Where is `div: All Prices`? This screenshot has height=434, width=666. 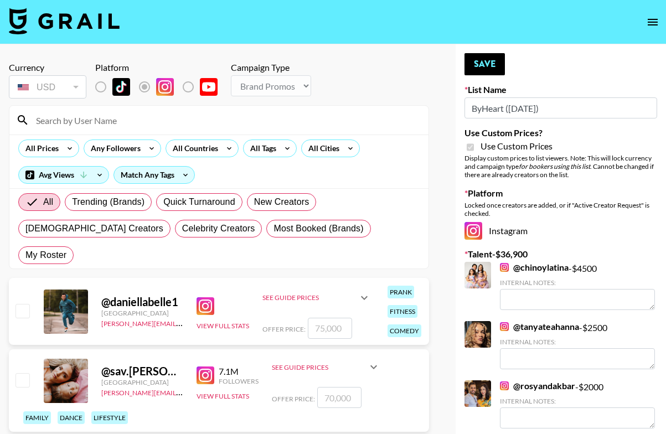
div: All Prices is located at coordinates (40, 148).